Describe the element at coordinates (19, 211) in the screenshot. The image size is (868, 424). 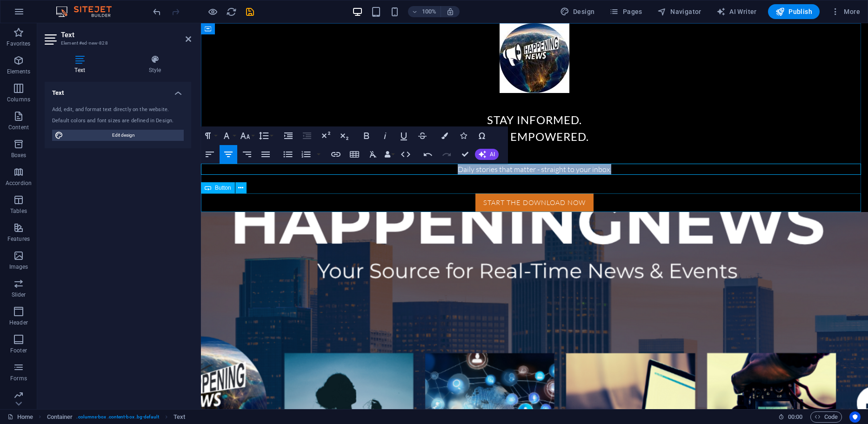
I see `p: Tables` at that location.